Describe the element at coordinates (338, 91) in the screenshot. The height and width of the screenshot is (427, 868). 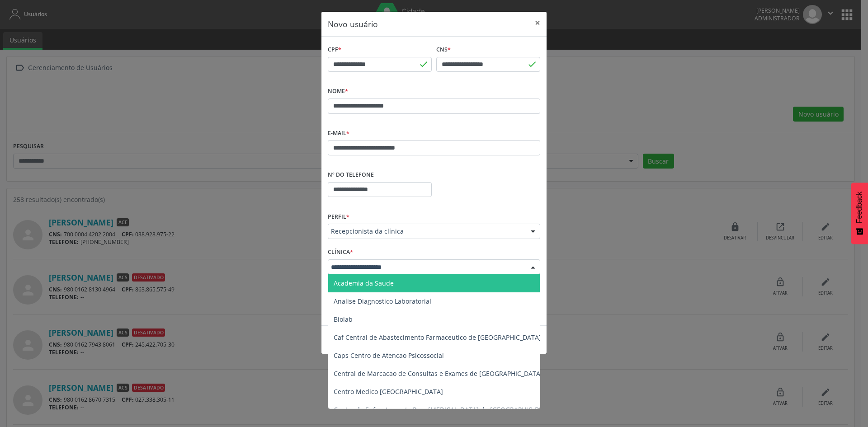
I see `label: Nome` at that location.